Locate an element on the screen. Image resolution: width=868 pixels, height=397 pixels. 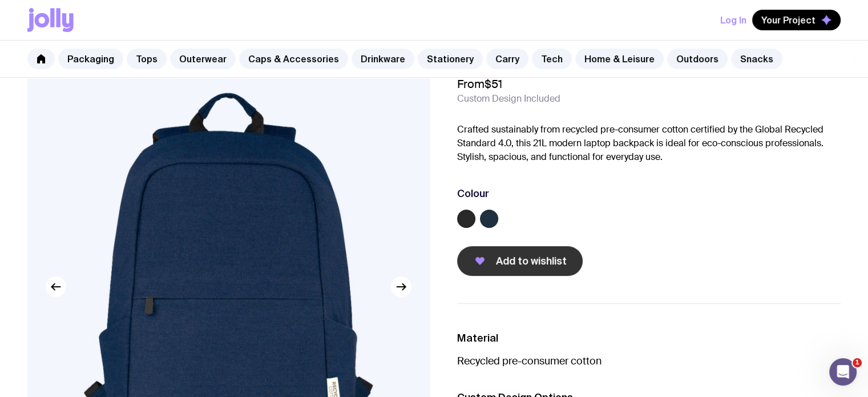
span: $51 is located at coordinates (493, 84).